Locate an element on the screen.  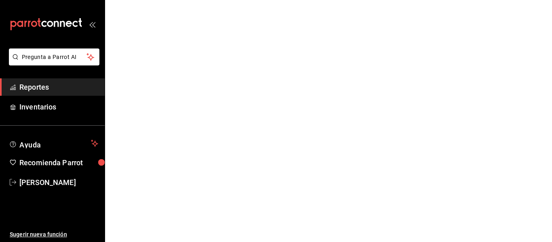
span: Ayuda is located at coordinates (53, 144).